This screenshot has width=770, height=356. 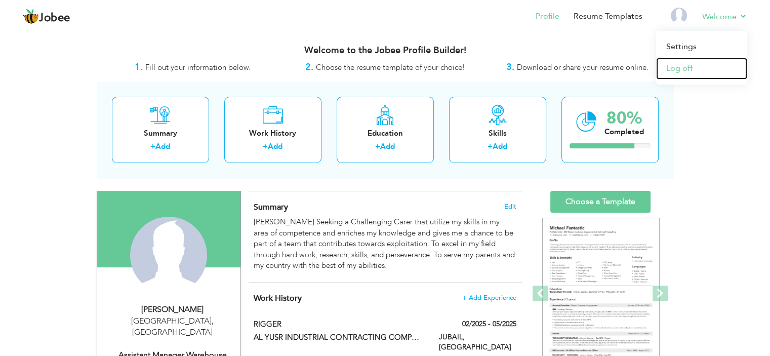 What do you see at coordinates (702, 68) in the screenshot?
I see `a: Log off` at bounding box center [702, 68].